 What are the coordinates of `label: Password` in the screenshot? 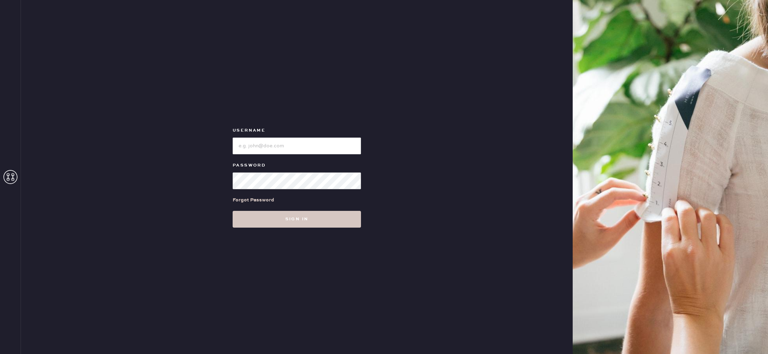 It's located at (297, 165).